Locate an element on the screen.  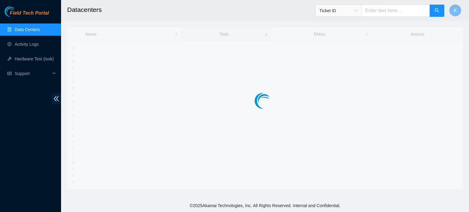
a: Activity Logs is located at coordinates (27, 44).